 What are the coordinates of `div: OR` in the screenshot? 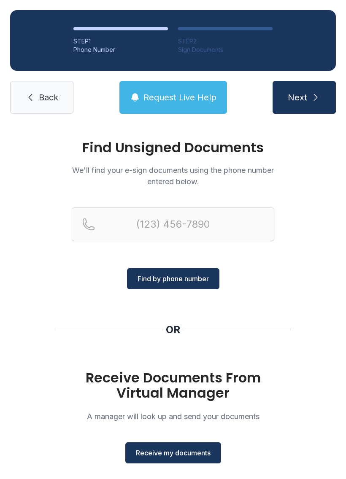 It's located at (173, 330).